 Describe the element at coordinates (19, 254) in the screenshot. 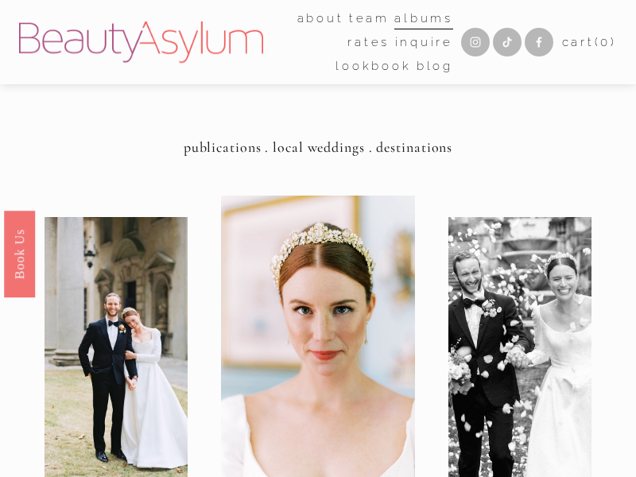

I see `a: Book Us` at that location.